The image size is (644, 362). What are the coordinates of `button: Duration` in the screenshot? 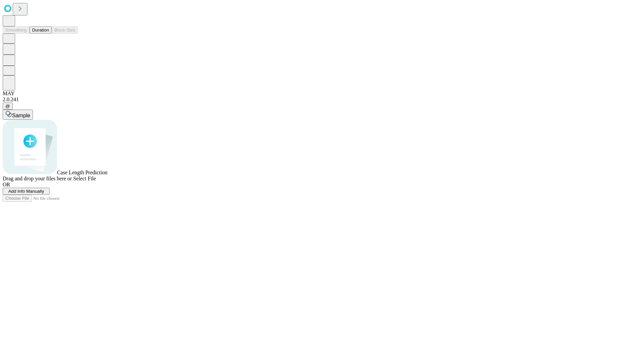 It's located at (40, 30).